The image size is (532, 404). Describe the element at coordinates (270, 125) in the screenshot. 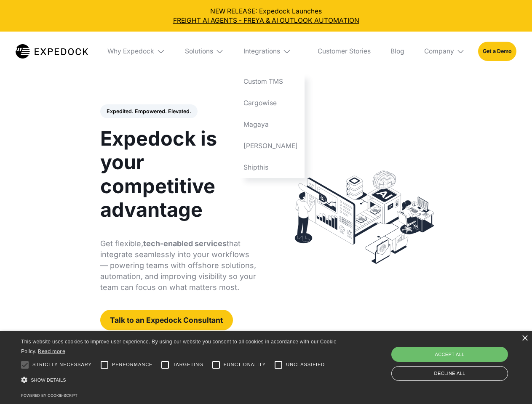

I see `a: Magaya` at that location.